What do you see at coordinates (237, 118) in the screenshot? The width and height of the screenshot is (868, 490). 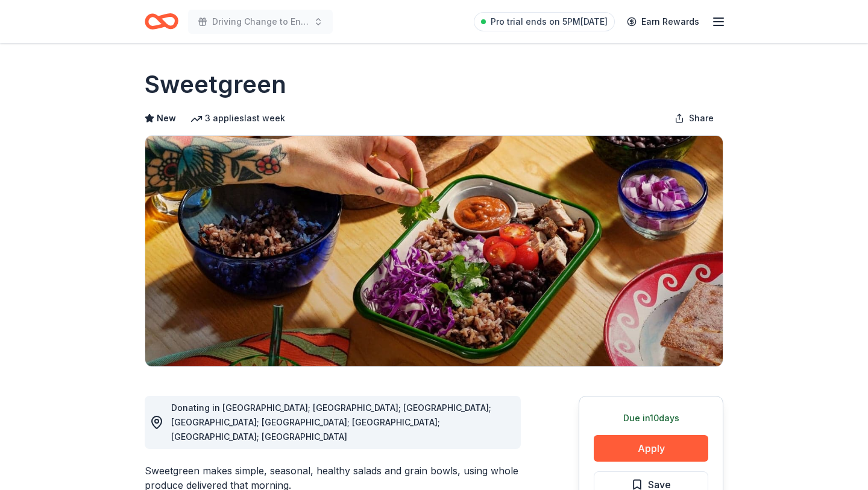 I see `div: 3 applies last week` at bounding box center [237, 118].